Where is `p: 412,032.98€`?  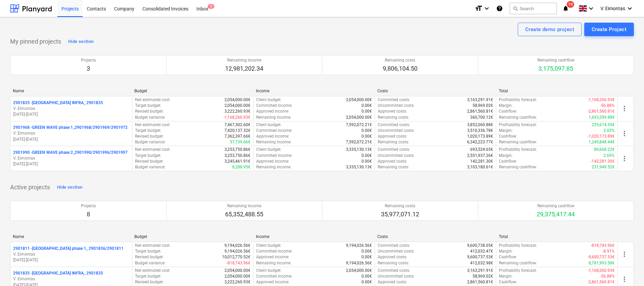
p: 412,032.98€ is located at coordinates (482, 263).